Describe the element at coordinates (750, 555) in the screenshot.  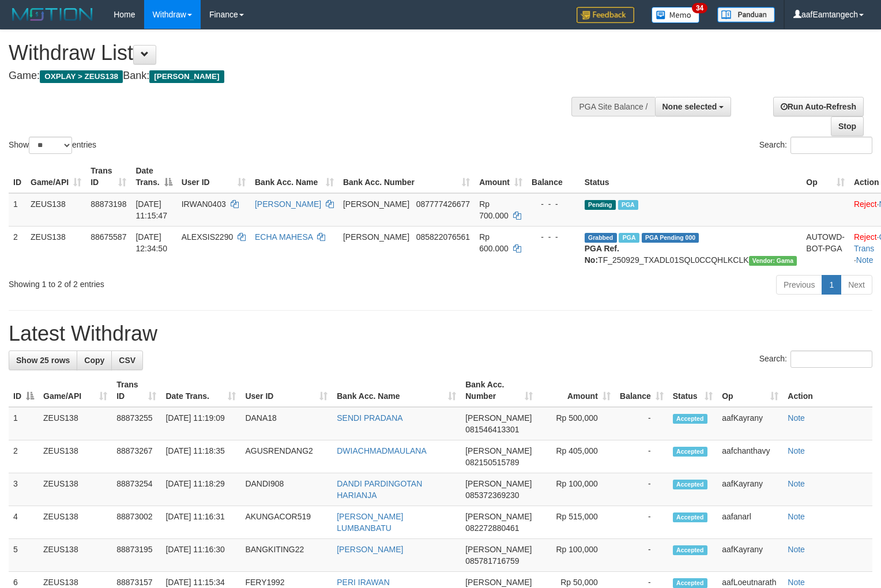
I see `td: aafKayrany` at that location.